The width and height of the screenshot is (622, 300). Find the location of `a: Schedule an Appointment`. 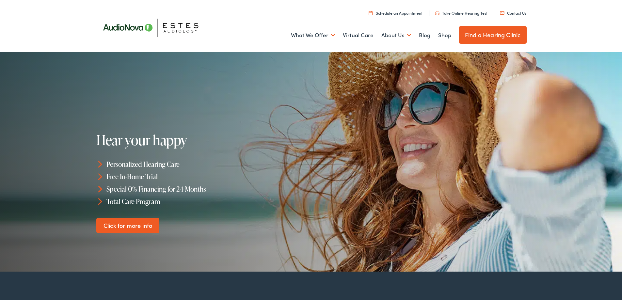

a: Schedule an Appointment is located at coordinates (395, 13).